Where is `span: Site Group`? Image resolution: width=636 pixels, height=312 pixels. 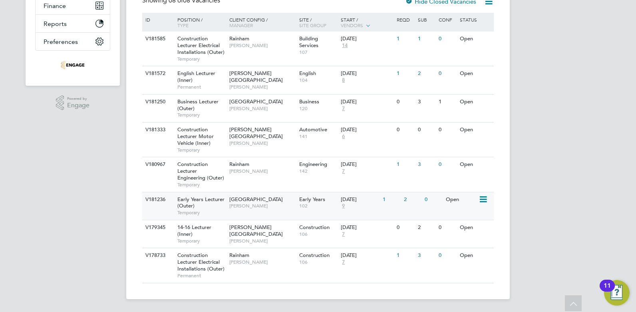
span: Site Group is located at coordinates (313, 25).